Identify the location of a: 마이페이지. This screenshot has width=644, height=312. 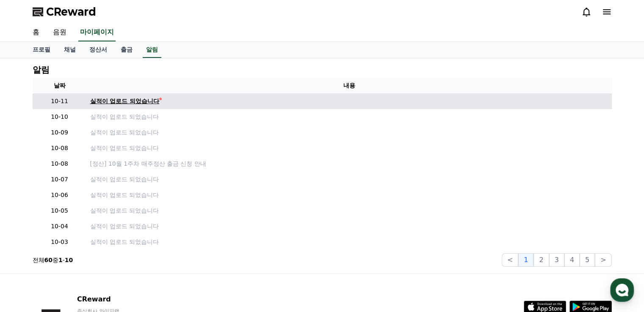
(97, 32).